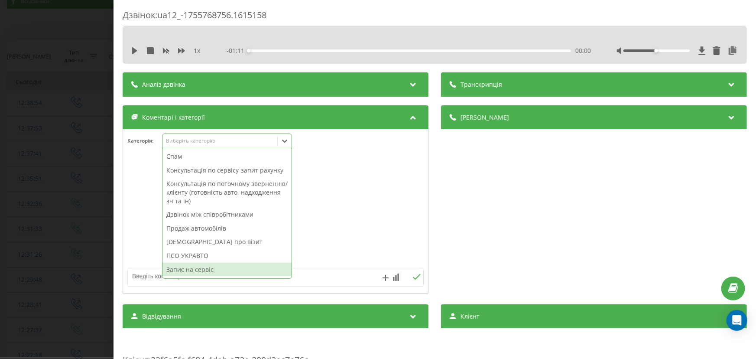 This screenshot has height=359, width=756. Describe the element at coordinates (162, 316) in the screenshot. I see `span: Відвідування` at that location.